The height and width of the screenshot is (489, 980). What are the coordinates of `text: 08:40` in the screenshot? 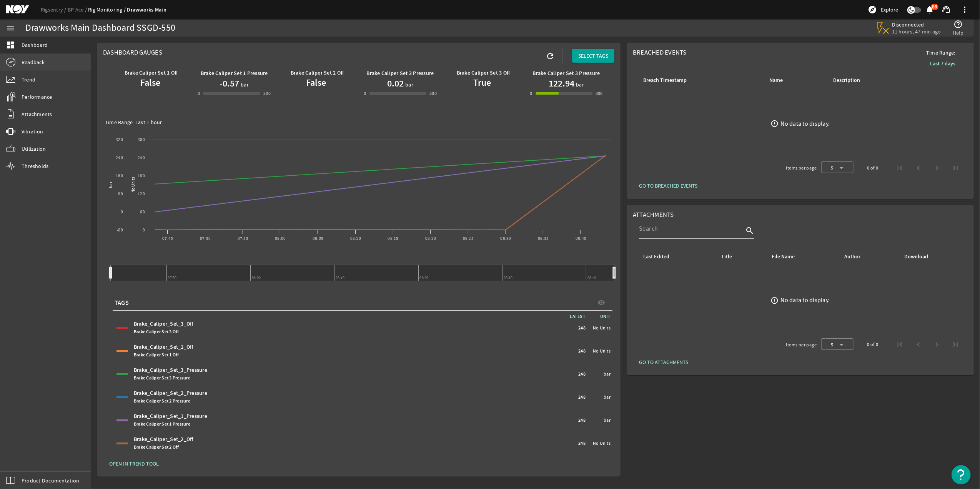 It's located at (581, 239).